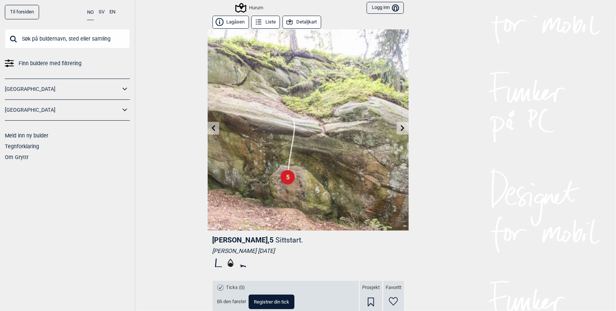 The height and width of the screenshot is (311, 616). Describe the element at coordinates (112, 12) in the screenshot. I see `button: EN` at that location.